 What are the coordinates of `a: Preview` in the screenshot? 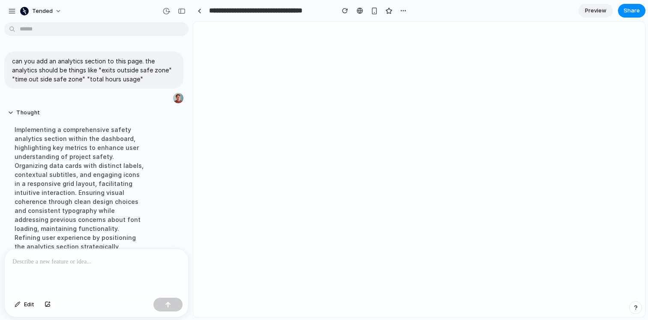 It's located at (596, 11).